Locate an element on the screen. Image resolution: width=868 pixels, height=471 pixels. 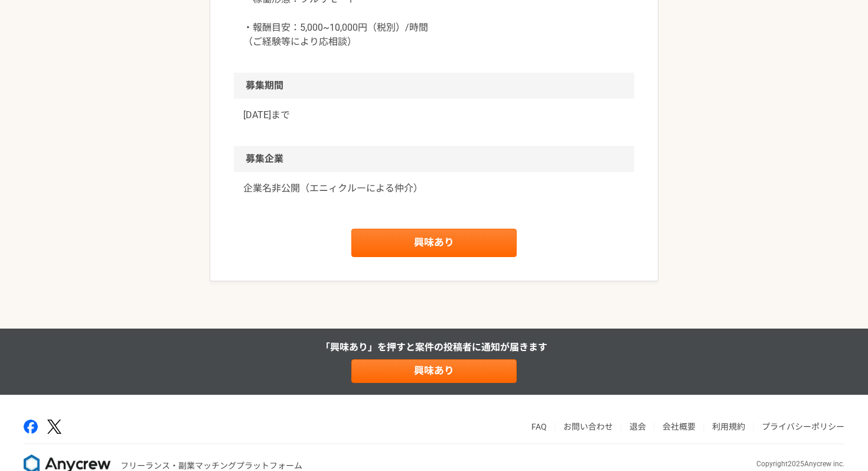
a: 会社概要 is located at coordinates (679, 426).